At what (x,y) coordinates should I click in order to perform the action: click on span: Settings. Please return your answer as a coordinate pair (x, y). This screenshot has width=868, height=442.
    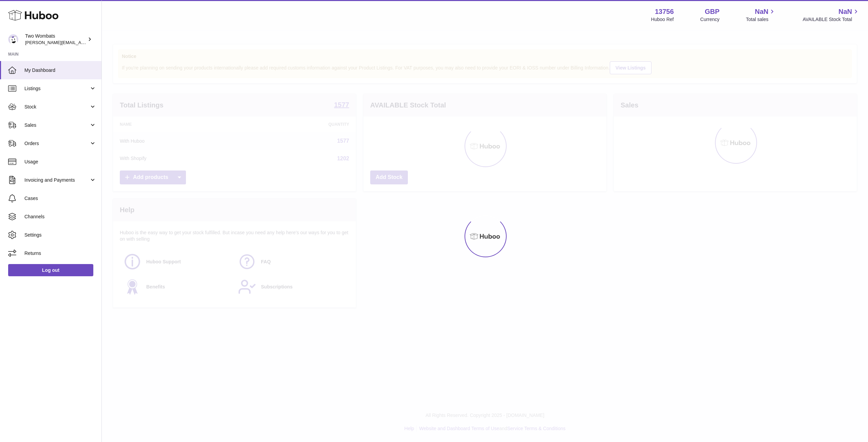
    Looking at the image, I should click on (61, 235).